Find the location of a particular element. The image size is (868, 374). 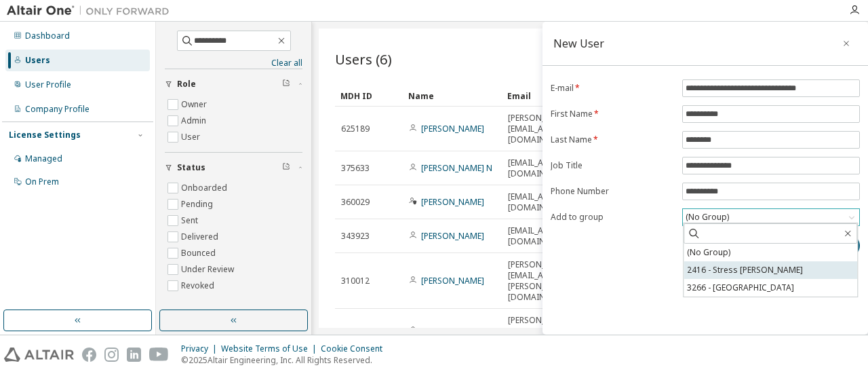

img: facebook.svg is located at coordinates (89, 355).